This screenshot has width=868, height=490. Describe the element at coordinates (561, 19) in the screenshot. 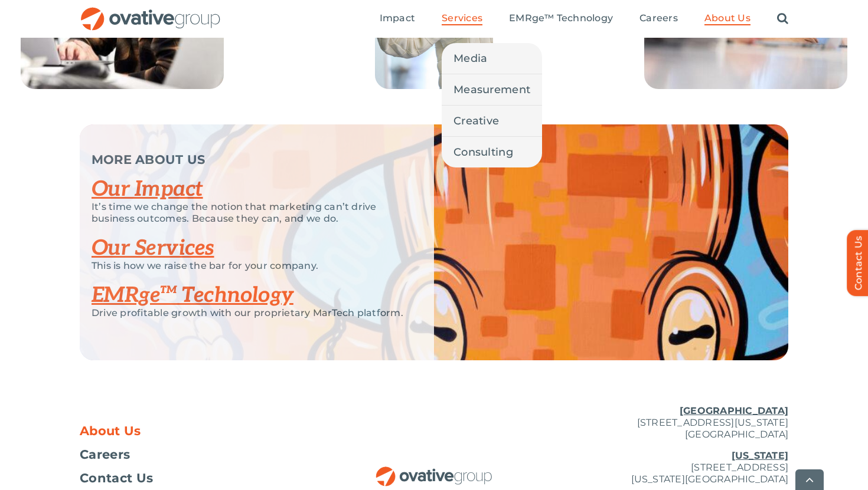

I see `span: EMRge™ Technology` at that location.